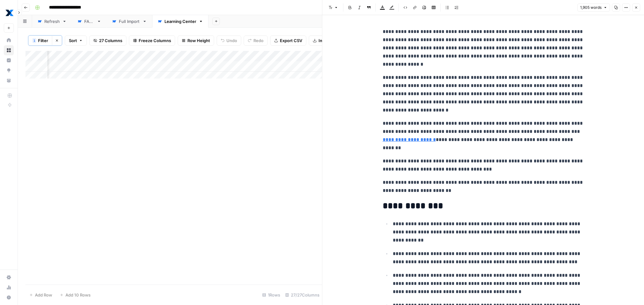  Describe the element at coordinates (199, 40) in the screenshot. I see `span: Row Height` at that location.